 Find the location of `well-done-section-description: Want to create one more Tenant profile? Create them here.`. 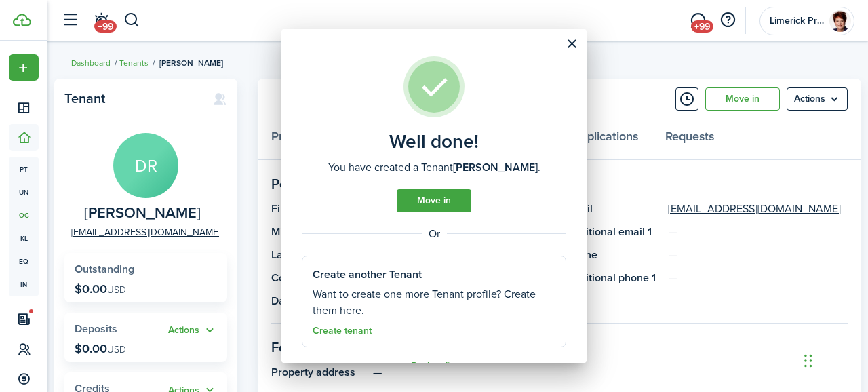

well-done-section-description: Want to create one more Tenant profile? Create them here. is located at coordinates (434, 302).